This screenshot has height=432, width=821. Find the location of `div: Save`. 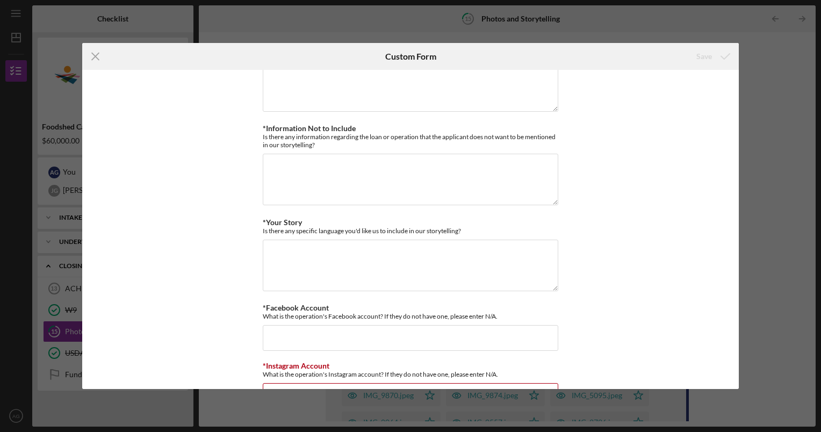

div: Save is located at coordinates (704, 56).